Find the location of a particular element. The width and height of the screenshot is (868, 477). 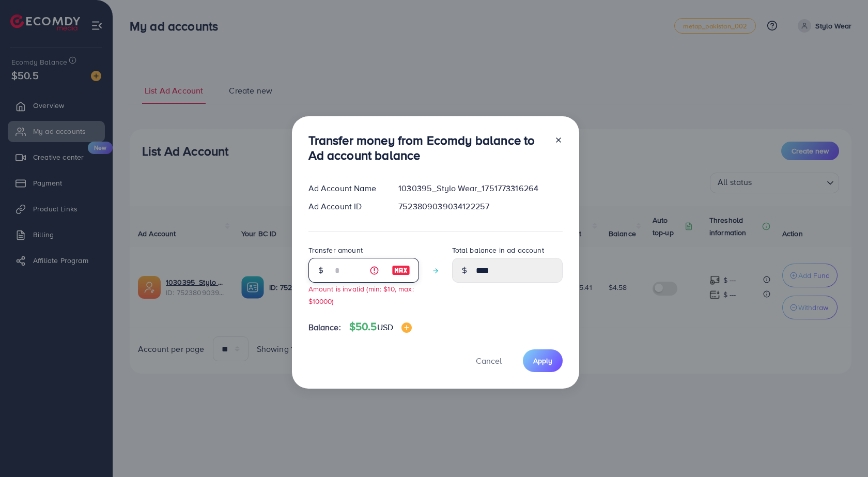

span: Balance: is located at coordinates (325, 327).